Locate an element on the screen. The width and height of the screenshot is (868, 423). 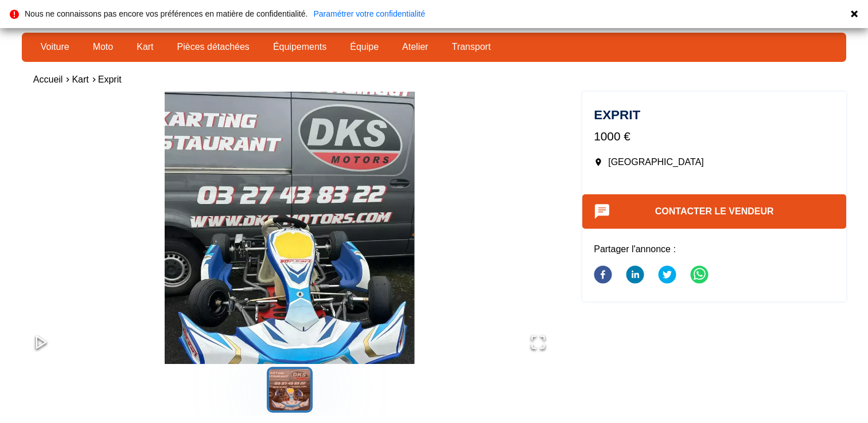
a: Atelier is located at coordinates (415, 47).